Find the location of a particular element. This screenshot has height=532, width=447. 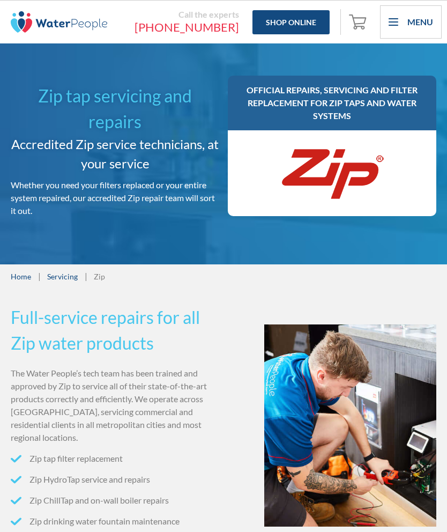

li: Zip HydroTap service and repairs is located at coordinates (115, 479).